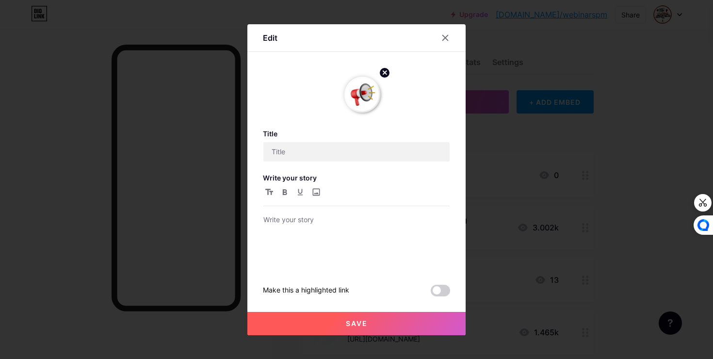 The image size is (713, 359). What do you see at coordinates (306, 290) in the screenshot?
I see `div: Make this a highlighted link` at bounding box center [306, 290].